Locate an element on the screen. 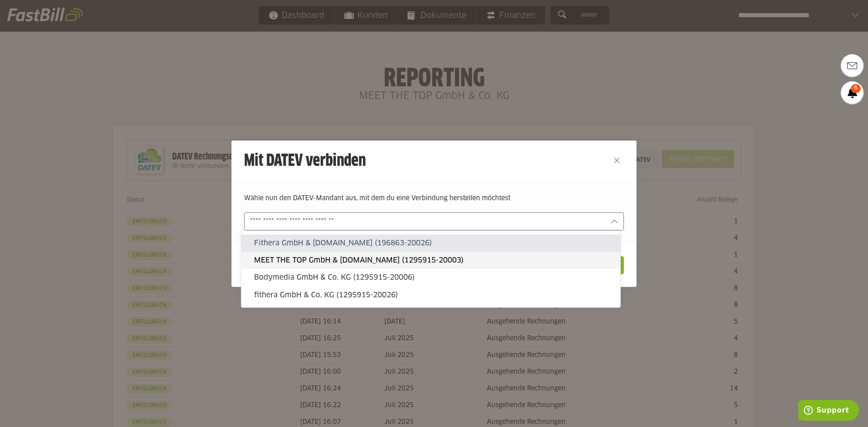 This screenshot has height=427, width=868. span: 6 is located at coordinates (856, 89).